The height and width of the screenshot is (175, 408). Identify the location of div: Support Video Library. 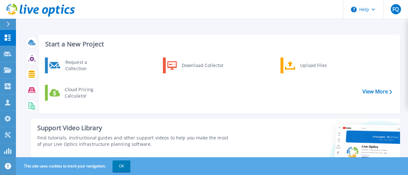
(133, 128).